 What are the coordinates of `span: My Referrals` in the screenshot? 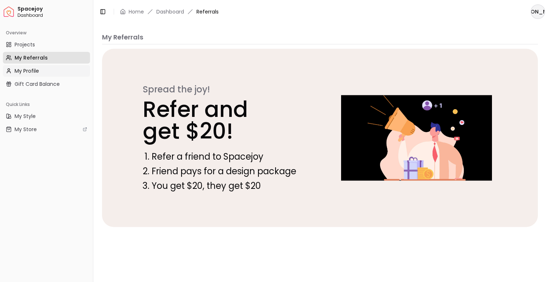 It's located at (31, 58).